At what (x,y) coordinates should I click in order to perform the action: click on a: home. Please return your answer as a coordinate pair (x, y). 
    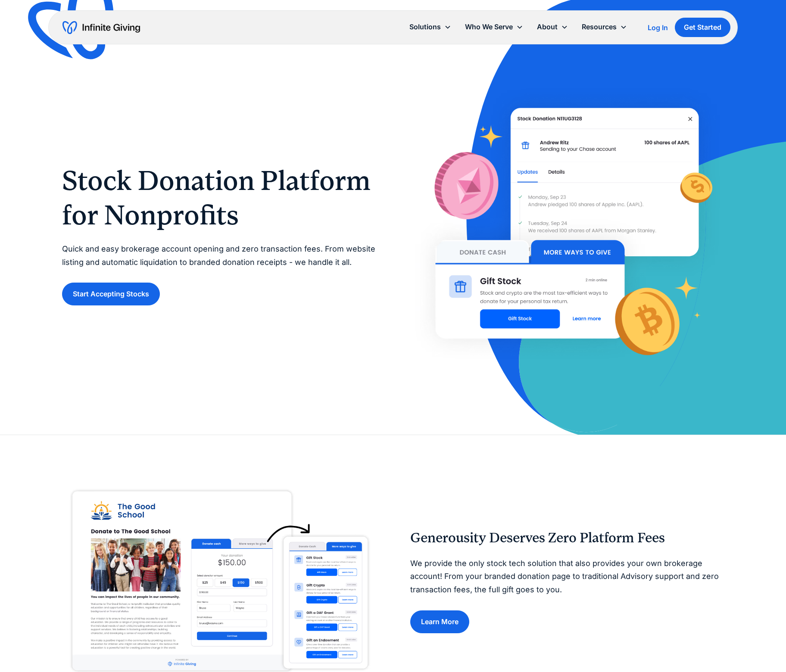
    Looking at the image, I should click on (102, 27).